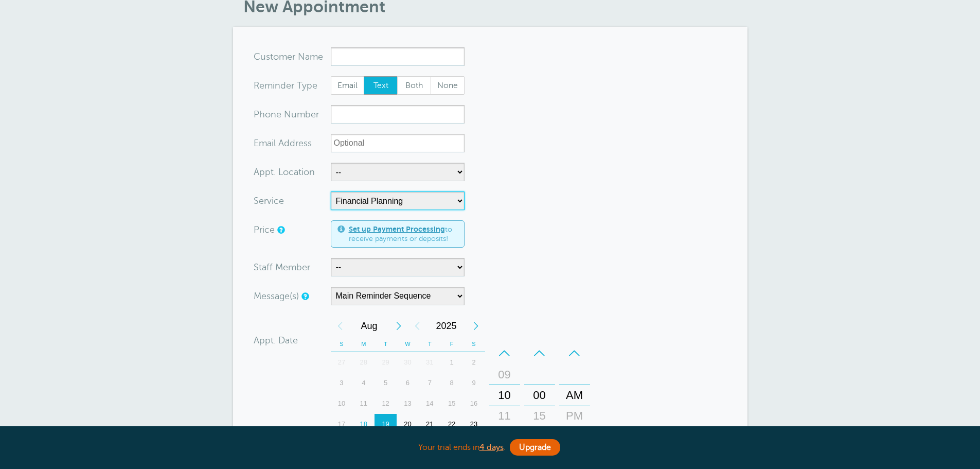 This screenshot has height=469, width=980. I want to click on div: Tuesday, August 5, so click(385, 383).